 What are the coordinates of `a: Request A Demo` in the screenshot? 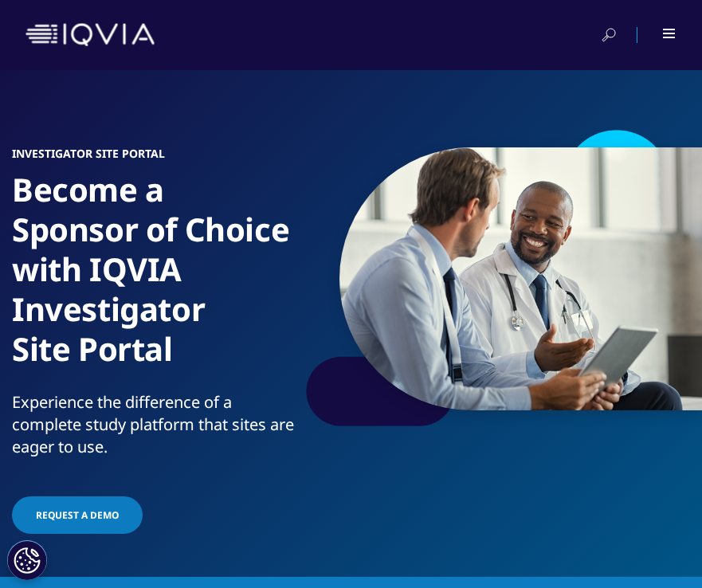 It's located at (77, 515).